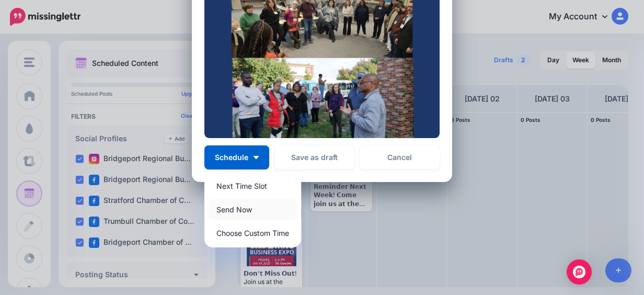  I want to click on a: Send Now, so click(252, 209).